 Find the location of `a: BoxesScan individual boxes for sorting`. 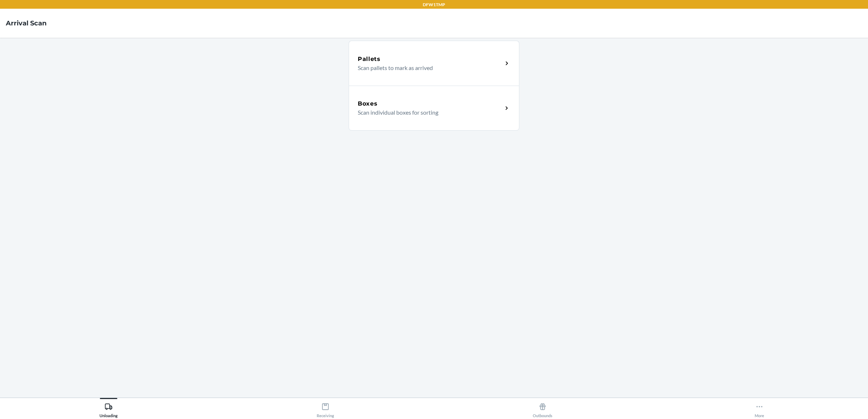

a: BoxesScan individual boxes for sorting is located at coordinates (434, 108).